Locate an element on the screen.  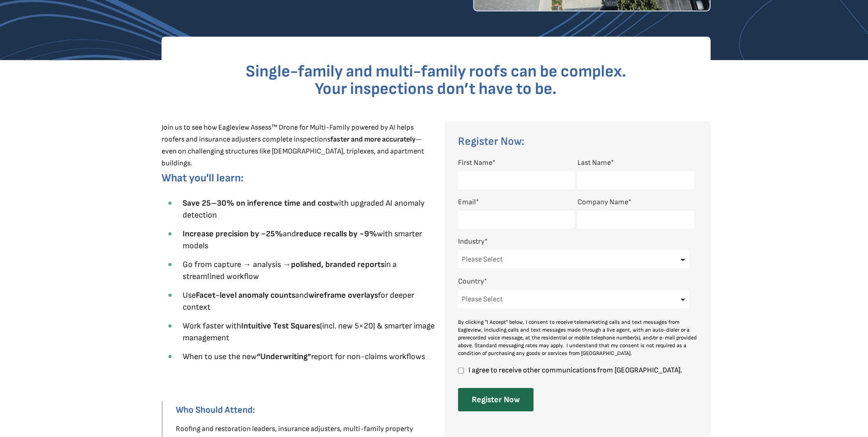
strong: Increase precision by ~25% is located at coordinates (233, 233).